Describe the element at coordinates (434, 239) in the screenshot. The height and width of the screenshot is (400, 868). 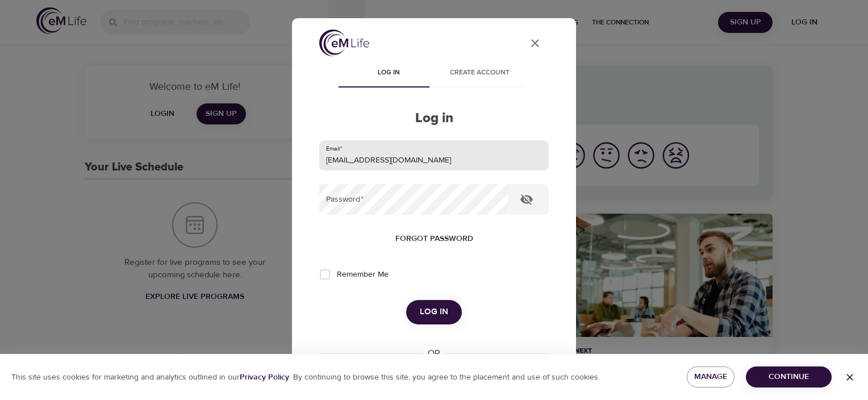
I see `span: Forgot password` at that location.